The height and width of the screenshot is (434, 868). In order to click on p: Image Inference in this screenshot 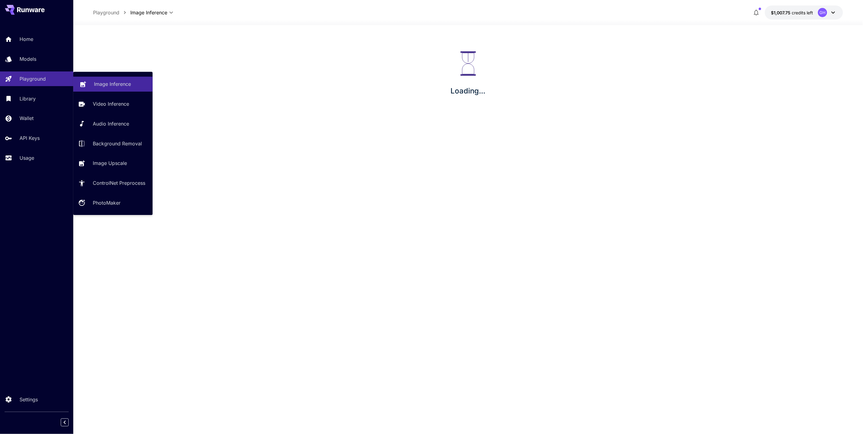, I will do `click(112, 84)`.